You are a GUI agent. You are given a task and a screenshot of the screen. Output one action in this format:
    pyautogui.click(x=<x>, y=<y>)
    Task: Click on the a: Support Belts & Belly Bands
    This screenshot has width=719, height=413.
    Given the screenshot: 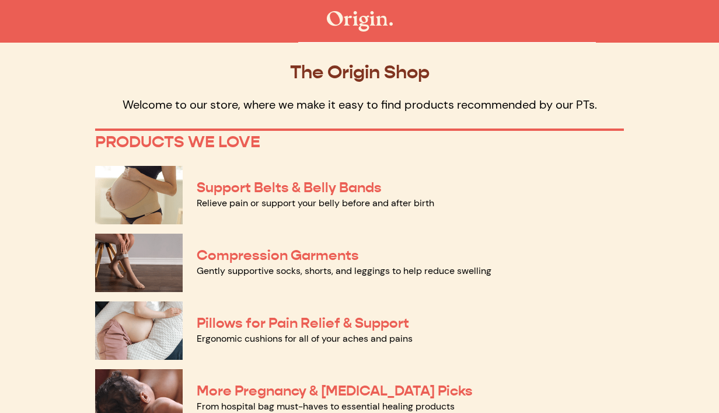 What is the action you would take?
    pyautogui.click(x=289, y=187)
    